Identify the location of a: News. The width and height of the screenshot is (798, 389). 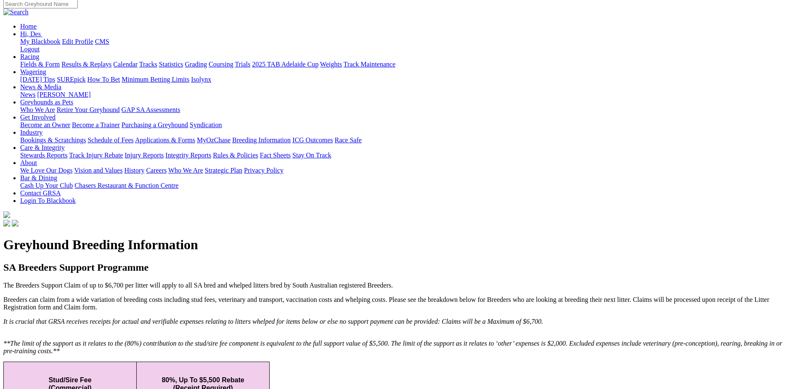
(28, 94).